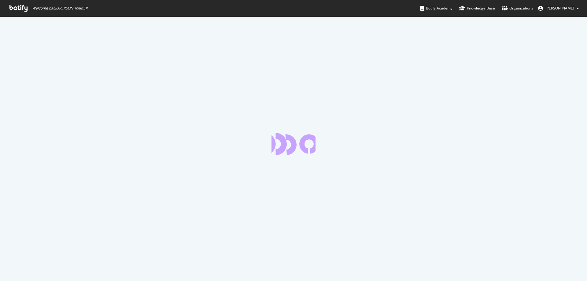 This screenshot has height=281, width=587. I want to click on div: Botify Academy, so click(436, 8).